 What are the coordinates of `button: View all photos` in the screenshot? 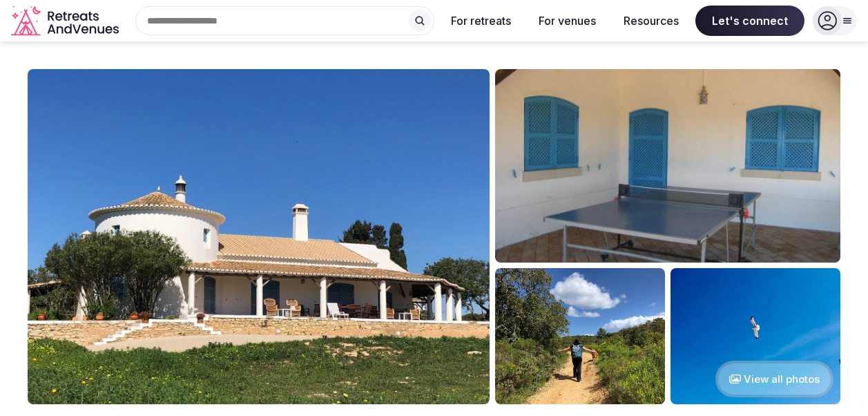 It's located at (775, 379).